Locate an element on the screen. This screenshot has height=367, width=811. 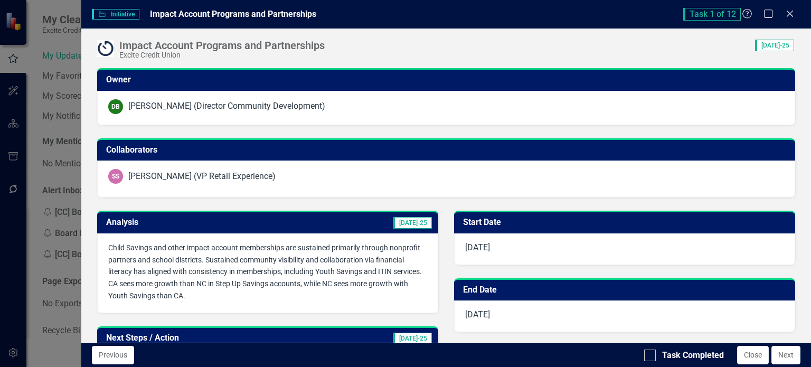
button: Next is located at coordinates (786, 355).